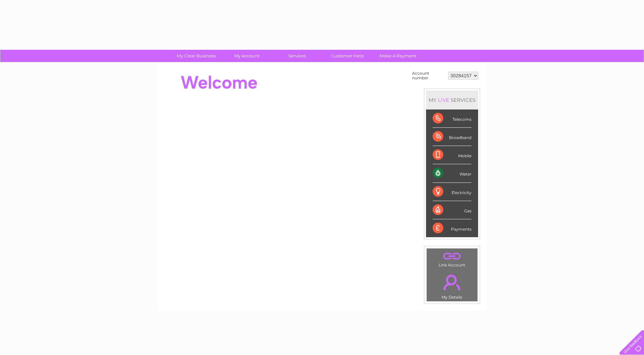 Image resolution: width=644 pixels, height=355 pixels. I want to click on div: Water, so click(452, 174).